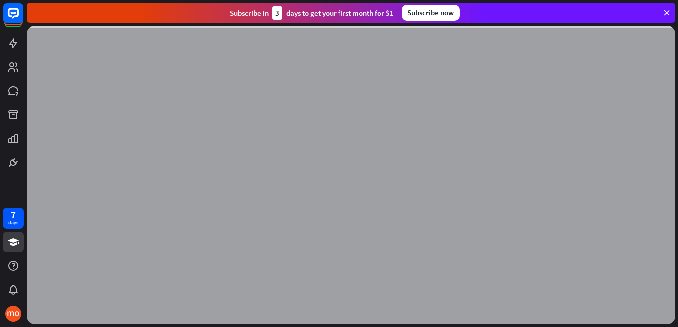 The width and height of the screenshot is (678, 327). What do you see at coordinates (278, 13) in the screenshot?
I see `div: 3` at bounding box center [278, 13].